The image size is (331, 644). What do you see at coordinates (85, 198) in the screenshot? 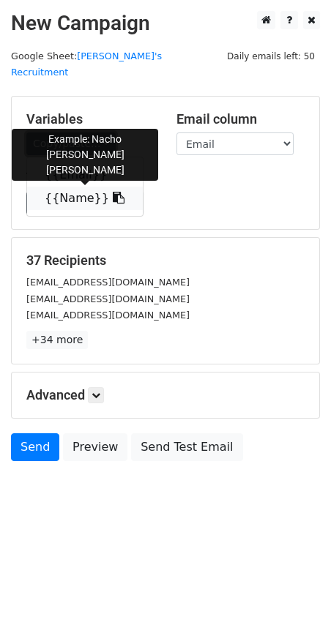
I see `a: {{Name}}` at bounding box center [85, 198].